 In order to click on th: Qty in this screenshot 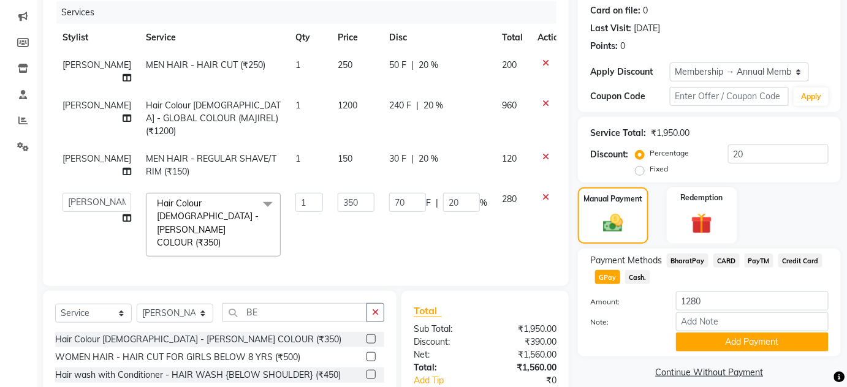, I will do `click(309, 37)`.